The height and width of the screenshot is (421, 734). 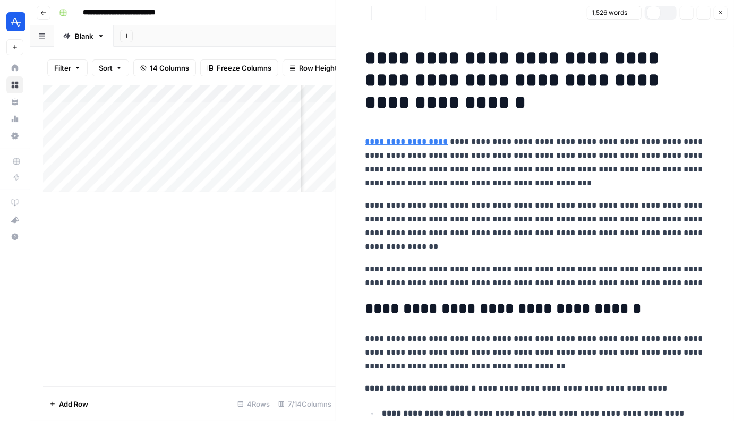 I want to click on a: Your Data, so click(x=15, y=102).